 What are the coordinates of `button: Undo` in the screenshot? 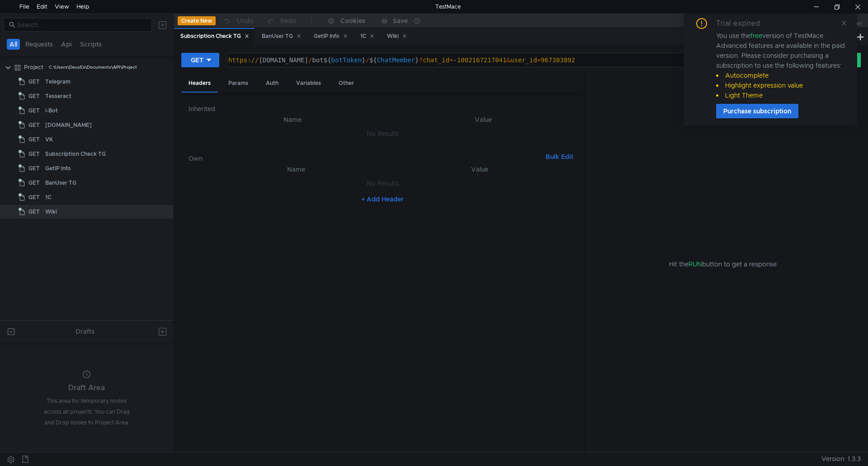 It's located at (238, 21).